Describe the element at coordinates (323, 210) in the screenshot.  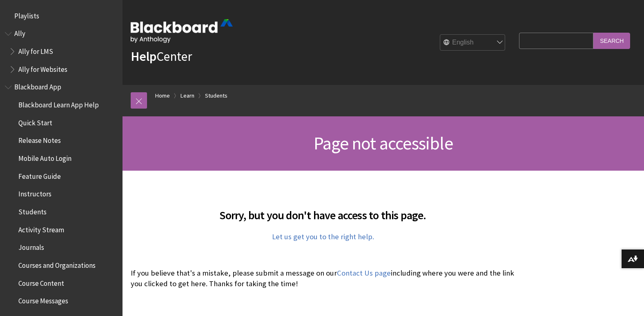
I see `h2: Sorry, but you don't have access to this page.` at that location.